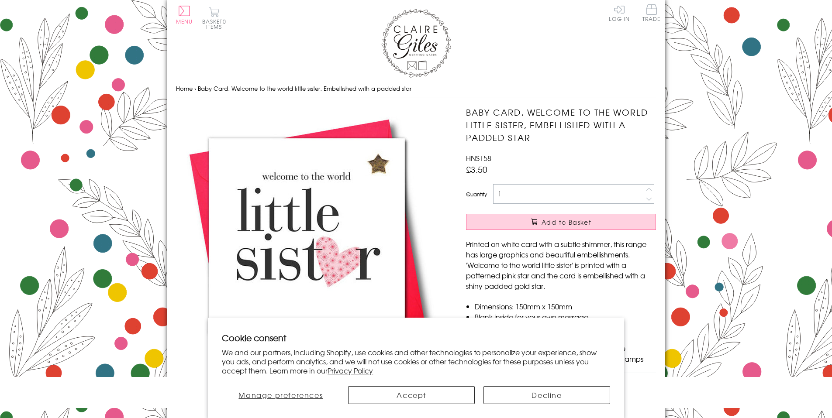 The height and width of the screenshot is (418, 832). What do you see at coordinates (651, 14) in the screenshot?
I see `a: Trade` at bounding box center [651, 14].